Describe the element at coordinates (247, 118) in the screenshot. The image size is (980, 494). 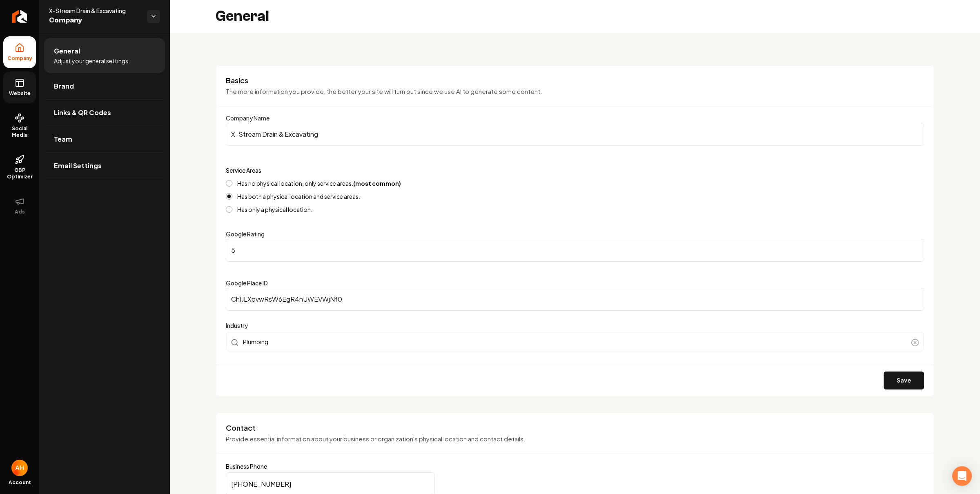
I see `label: Company Name` at that location.